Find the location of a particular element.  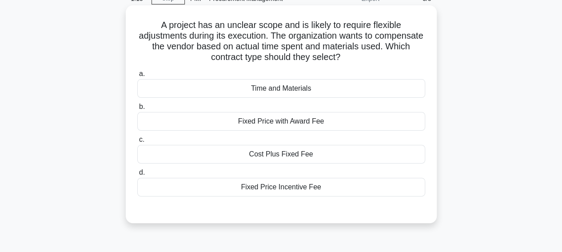

span: a. is located at coordinates (142, 73).